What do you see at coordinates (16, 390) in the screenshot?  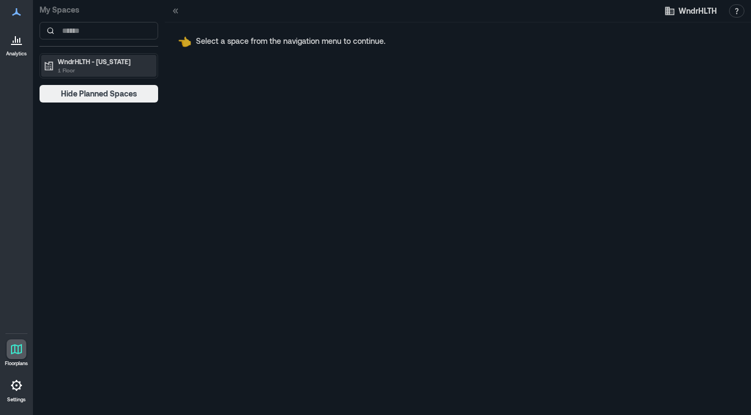 I see `a: Settings` at bounding box center [16, 390].